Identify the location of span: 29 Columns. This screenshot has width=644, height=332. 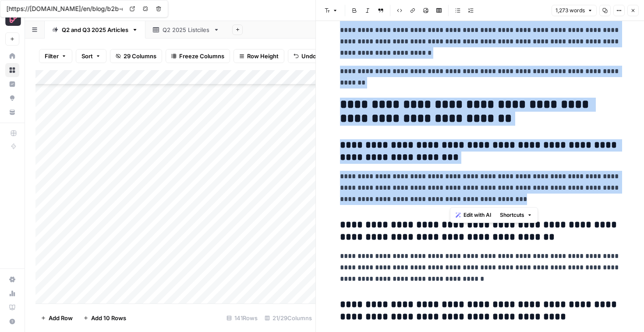
(140, 56).